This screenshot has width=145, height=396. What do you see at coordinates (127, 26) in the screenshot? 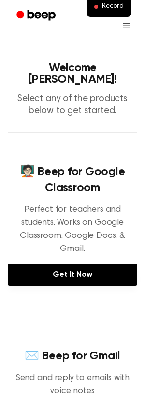
I see `button: Menu` at bounding box center [127, 26].